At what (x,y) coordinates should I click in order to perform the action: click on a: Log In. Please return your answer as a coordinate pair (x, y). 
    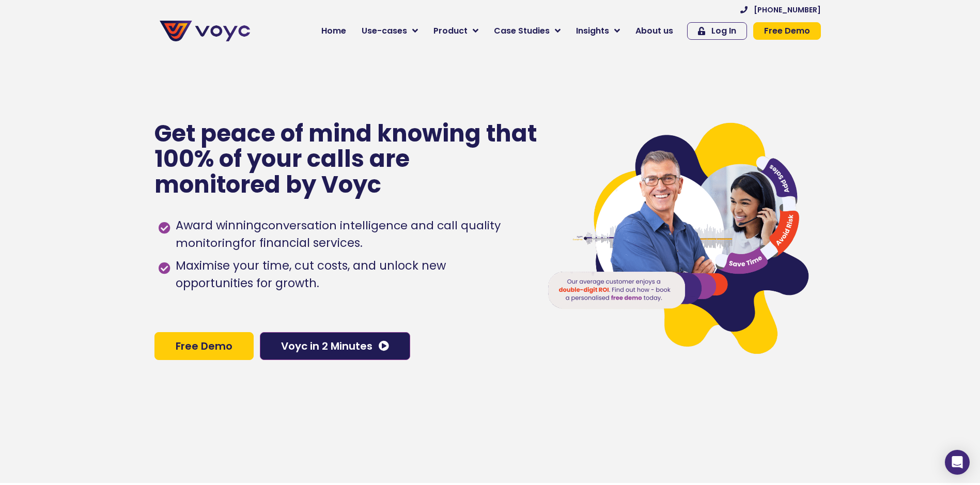
    Looking at the image, I should click on (718, 31).